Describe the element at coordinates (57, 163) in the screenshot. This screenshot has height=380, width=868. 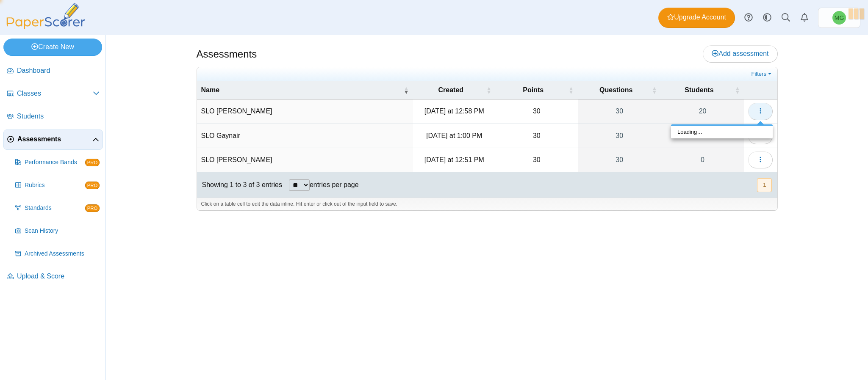
I see `a: Performance Bands PRO` at that location.